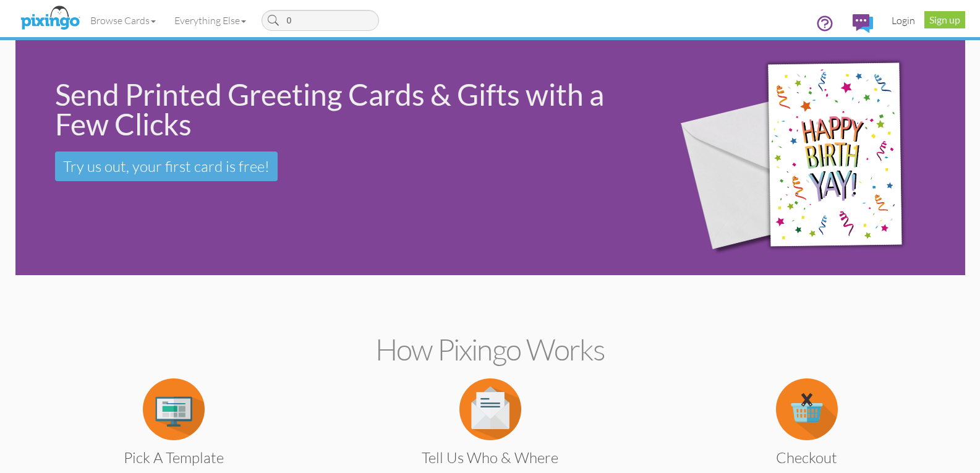  I want to click on span: Try us out, your first card is free!, so click(167, 167).